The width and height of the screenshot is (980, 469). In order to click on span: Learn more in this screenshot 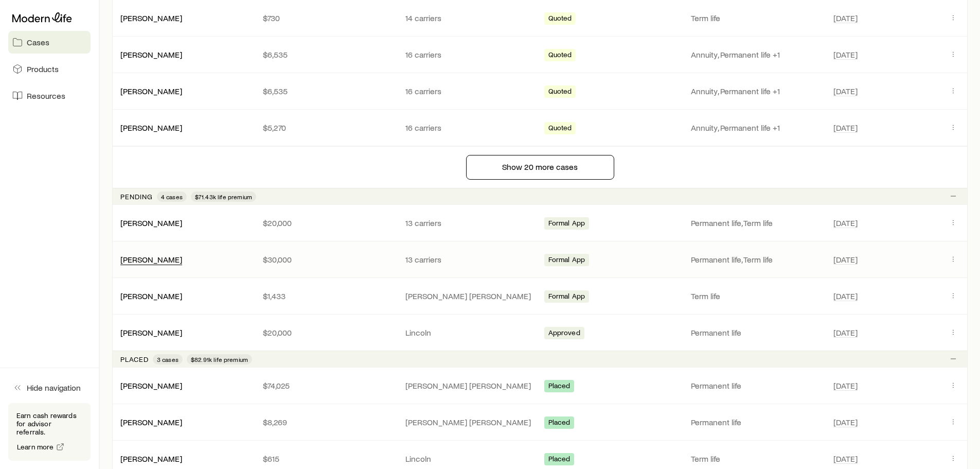, I will do `click(36, 447)`.